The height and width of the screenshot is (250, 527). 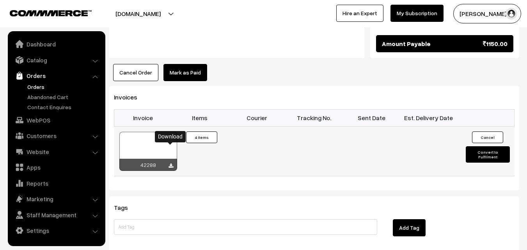 What do you see at coordinates (371, 118) in the screenshot?
I see `th: Sent Date` at bounding box center [371, 118].